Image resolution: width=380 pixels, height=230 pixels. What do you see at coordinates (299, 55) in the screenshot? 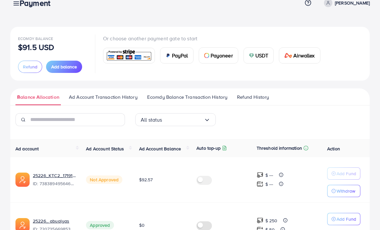
I see `a: cardAirwallex` at bounding box center [299, 55].